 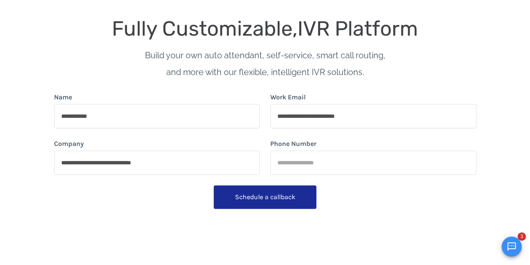 What do you see at coordinates (63, 97) in the screenshot?
I see `label: Name` at bounding box center [63, 97].